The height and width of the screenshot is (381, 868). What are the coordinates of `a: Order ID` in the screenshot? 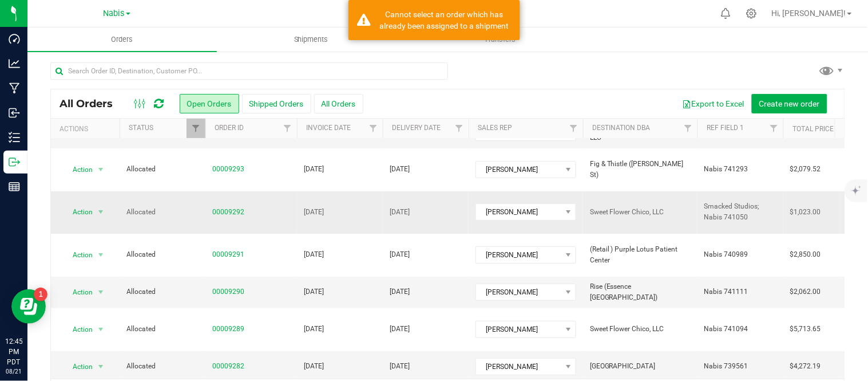 It's located at (229, 127).